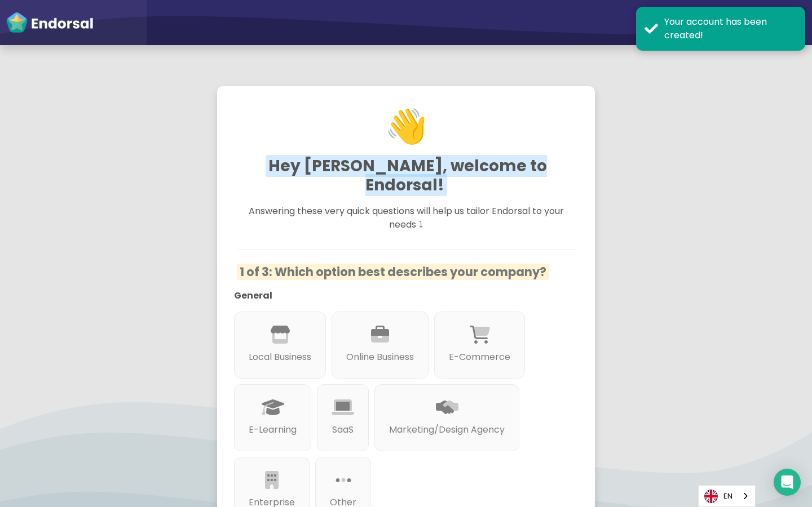  Describe the element at coordinates (280, 357) in the screenshot. I see `p: Local Business` at that location.